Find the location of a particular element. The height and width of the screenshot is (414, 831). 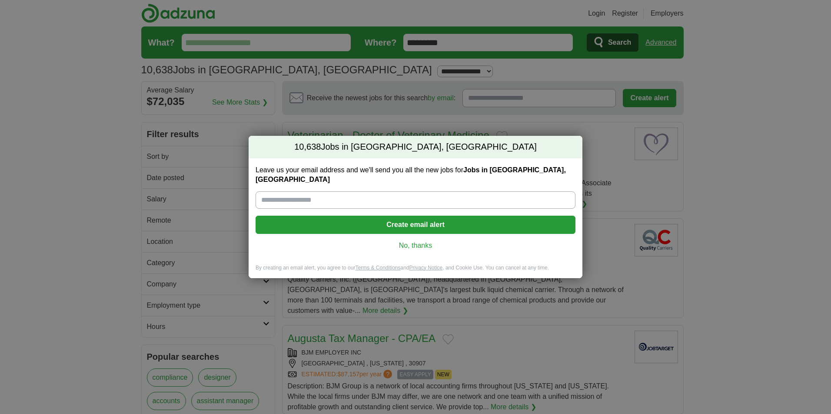

div: By creating an email alert, you agree to our and , and Cookie Use. You can cancel at any time. is located at coordinates (415, 272).